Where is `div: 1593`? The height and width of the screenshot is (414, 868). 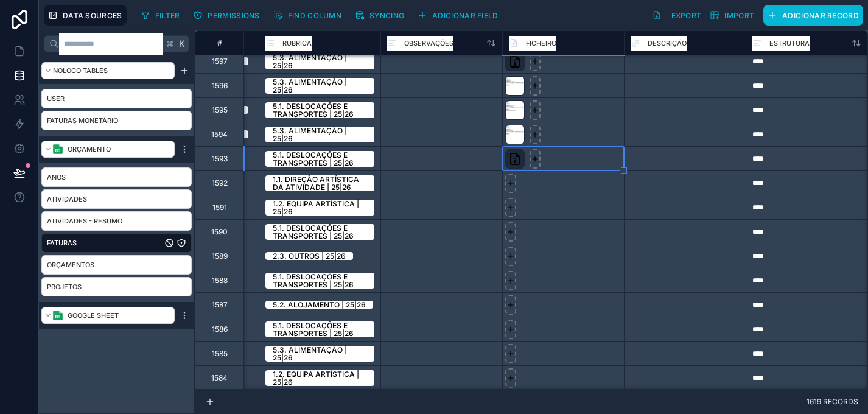
div: 1593 is located at coordinates (220, 159).